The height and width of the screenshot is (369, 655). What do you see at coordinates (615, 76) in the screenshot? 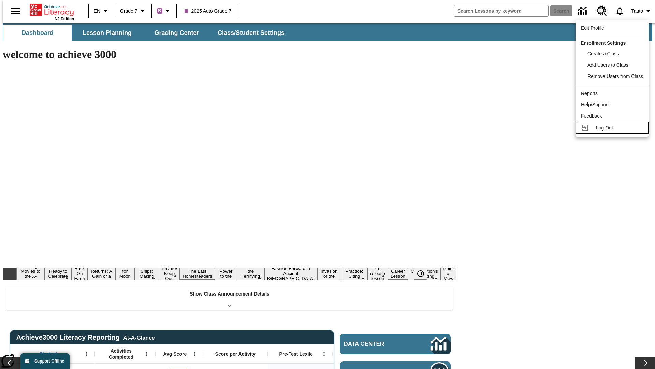
I see `span: Remove Users from Class` at bounding box center [615, 76].